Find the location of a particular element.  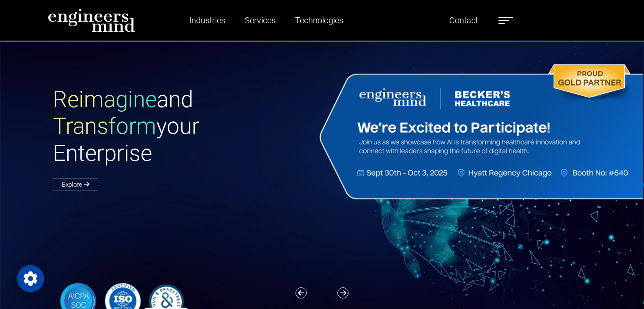

a: Contact is located at coordinates (463, 20).